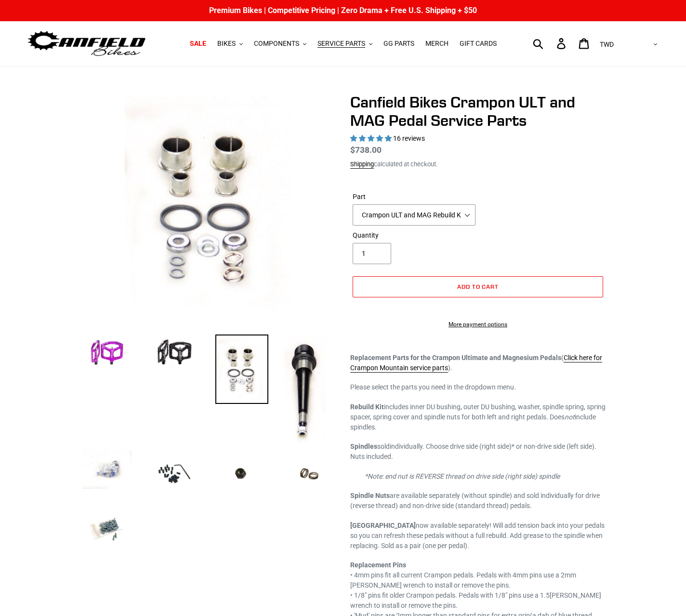 The image size is (686, 616). Describe the element at coordinates (280, 43) in the screenshot. I see `button: COMPONENTS` at that location.